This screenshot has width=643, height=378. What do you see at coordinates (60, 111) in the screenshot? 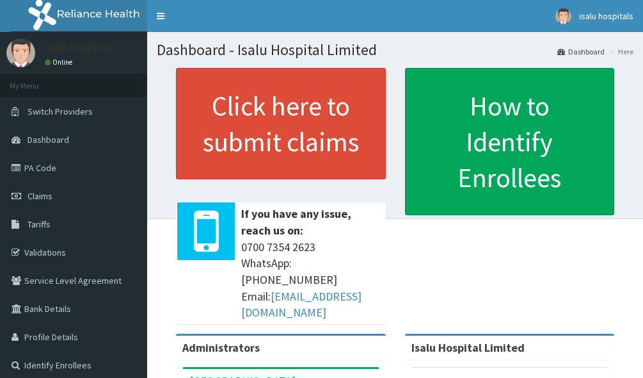
I see `span: Switch Providers` at bounding box center [60, 111].